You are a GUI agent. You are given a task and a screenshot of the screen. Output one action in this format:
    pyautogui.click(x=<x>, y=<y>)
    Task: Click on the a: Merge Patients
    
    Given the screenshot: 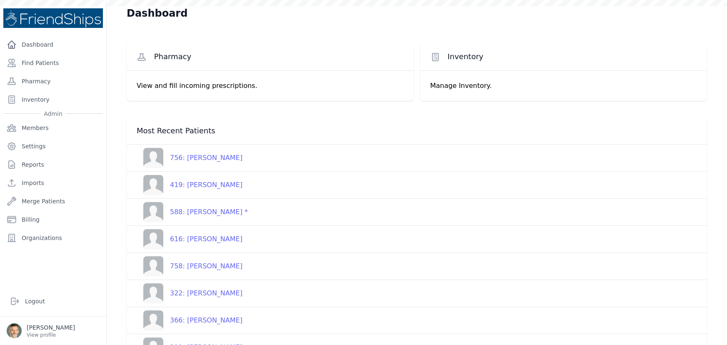 What is the action you would take?
    pyautogui.click(x=53, y=201)
    